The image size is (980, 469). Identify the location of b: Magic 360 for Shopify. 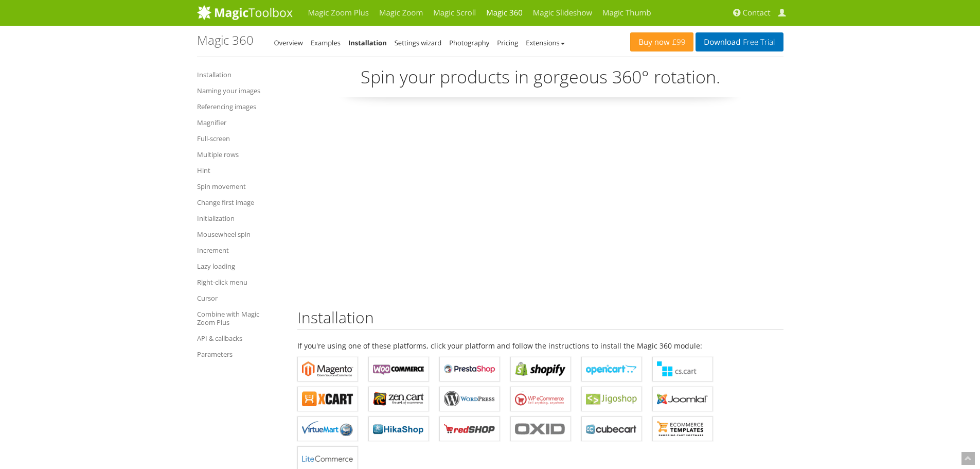
(541, 370).